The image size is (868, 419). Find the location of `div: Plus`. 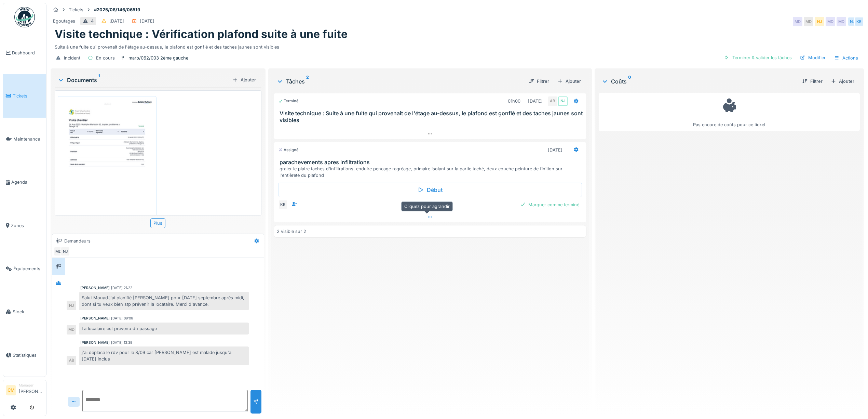

div: Plus is located at coordinates (158, 223).